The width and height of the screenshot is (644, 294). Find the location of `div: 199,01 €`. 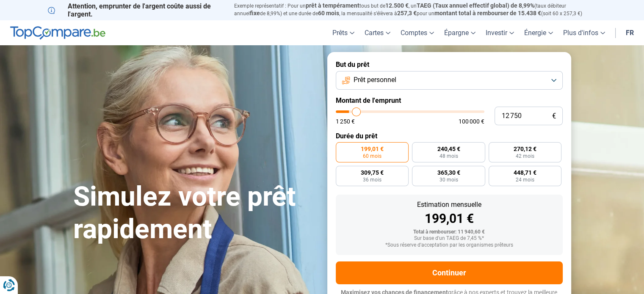

div: 199,01 € is located at coordinates (449, 219).